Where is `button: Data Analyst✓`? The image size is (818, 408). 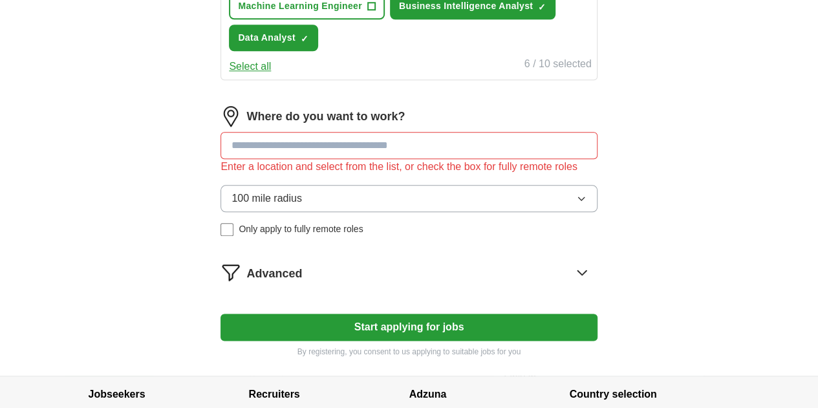 button: Data Analyst✓ is located at coordinates (273, 37).